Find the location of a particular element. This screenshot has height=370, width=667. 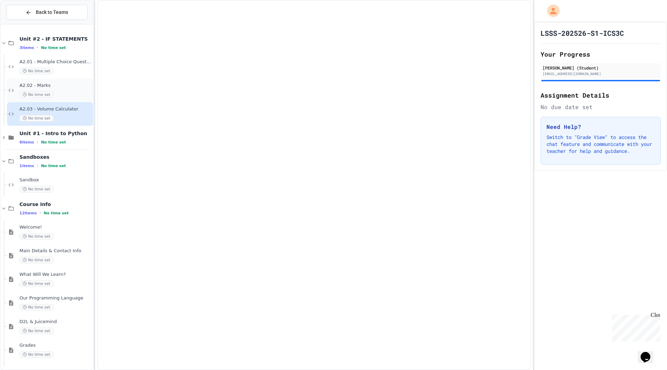

span: Main Details & Contact Info is located at coordinates (56, 251).